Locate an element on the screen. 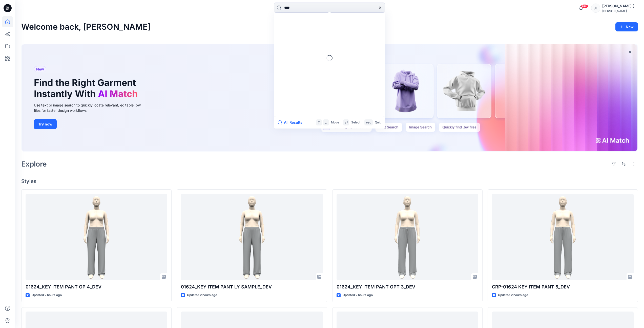 This screenshot has height=328, width=644. a: GRP-01624 KEY ITEM PANT 5_DEV is located at coordinates (563, 237).